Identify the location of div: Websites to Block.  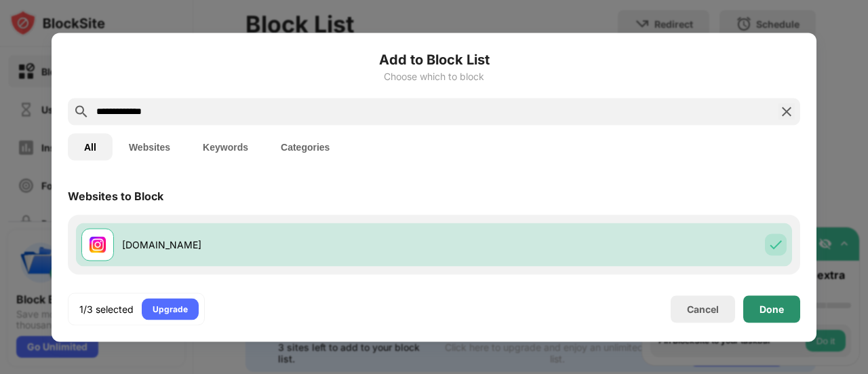
(116, 195).